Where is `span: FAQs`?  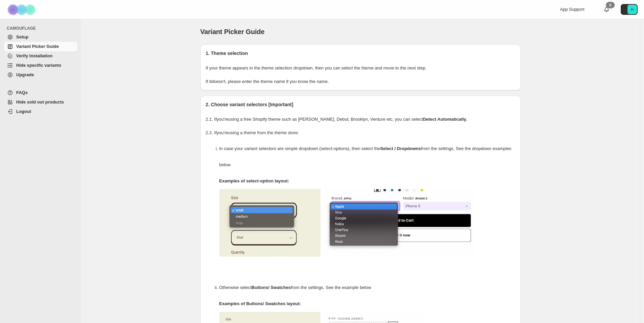
span: FAQs is located at coordinates (22, 92).